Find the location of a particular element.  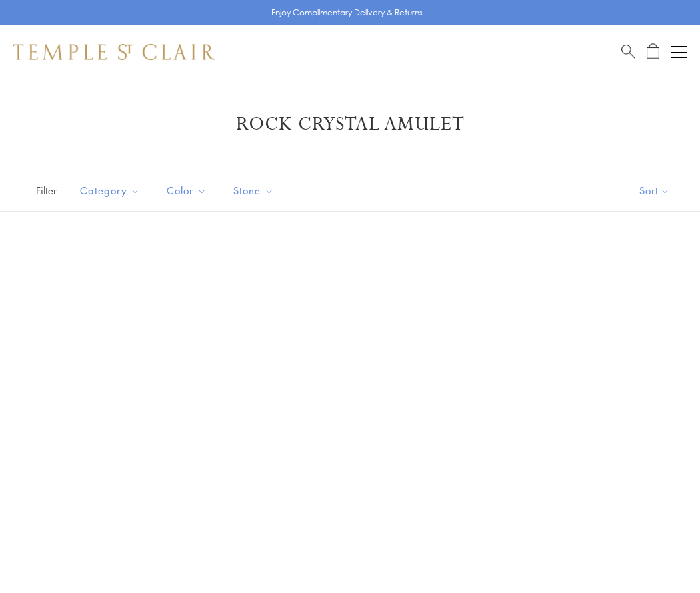

p: Enjoy Complimentary Delivery & Returns is located at coordinates (347, 13).